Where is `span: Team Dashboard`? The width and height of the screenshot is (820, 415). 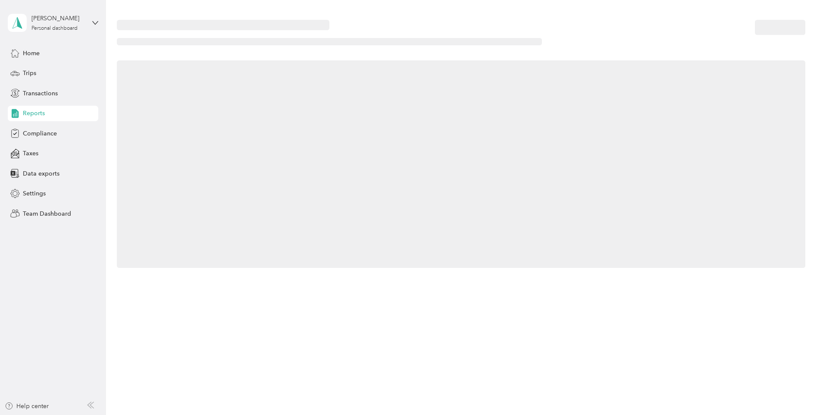 span: Team Dashboard is located at coordinates (47, 213).